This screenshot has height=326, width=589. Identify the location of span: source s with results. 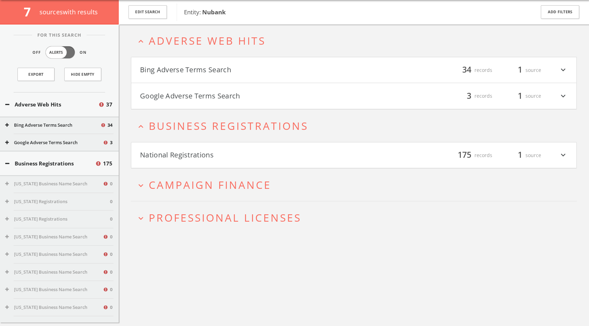
(69, 12).